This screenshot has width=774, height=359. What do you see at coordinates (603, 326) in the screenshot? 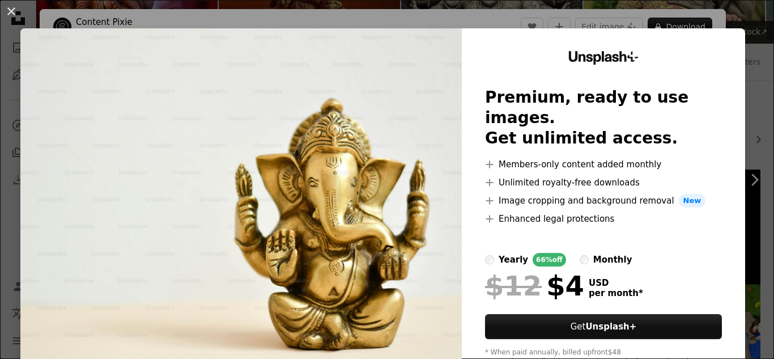
I see `button: GetUnsplash+` at bounding box center [603, 326].